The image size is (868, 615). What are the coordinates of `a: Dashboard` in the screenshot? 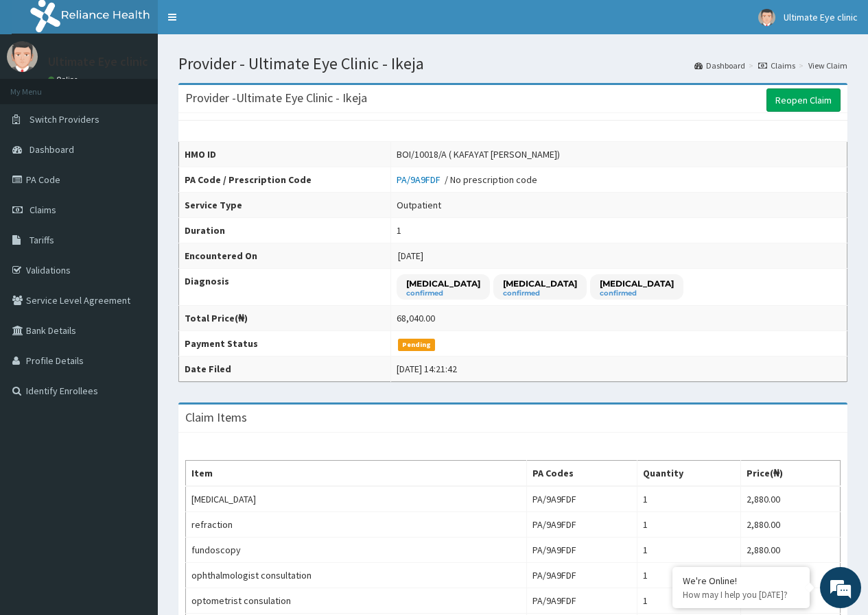 It's located at (720, 65).